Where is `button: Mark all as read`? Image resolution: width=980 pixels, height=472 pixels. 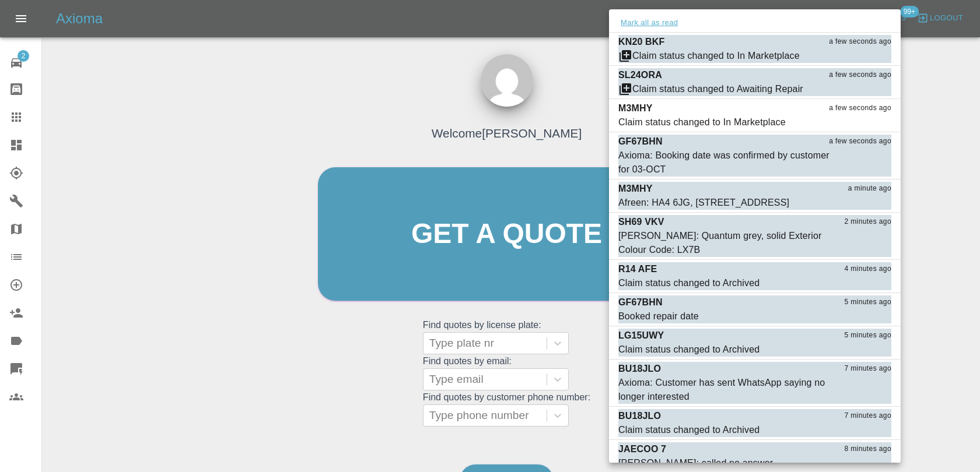
button: Mark all as read is located at coordinates (649, 22).